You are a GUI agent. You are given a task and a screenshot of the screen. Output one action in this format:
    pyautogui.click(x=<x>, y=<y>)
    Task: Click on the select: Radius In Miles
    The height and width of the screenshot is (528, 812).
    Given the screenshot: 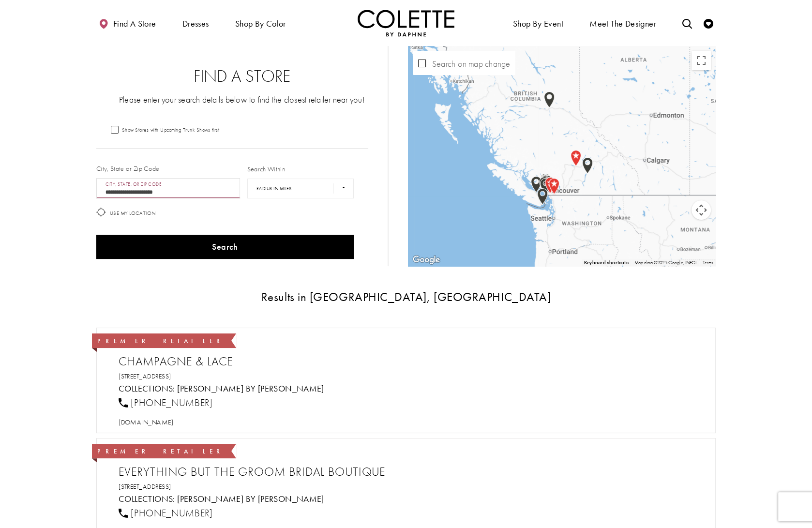 What is the action you would take?
    pyautogui.click(x=300, y=188)
    